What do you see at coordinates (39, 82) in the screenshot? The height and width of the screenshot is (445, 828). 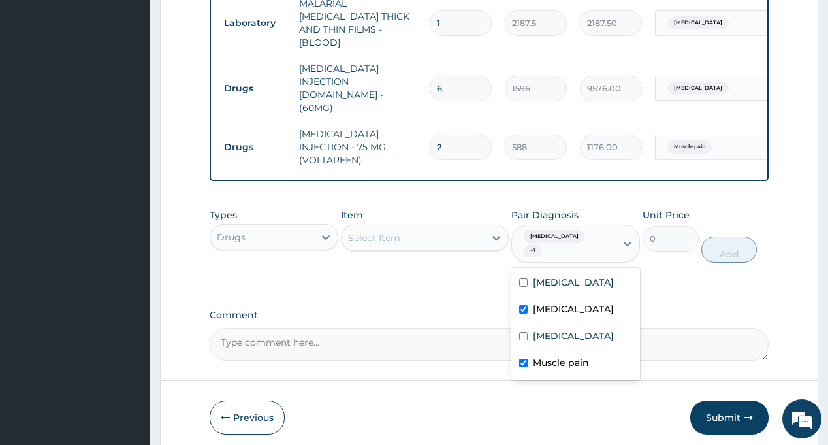 I see `img: d_794563401_company_1708531726252_794563401` at bounding box center [39, 82].